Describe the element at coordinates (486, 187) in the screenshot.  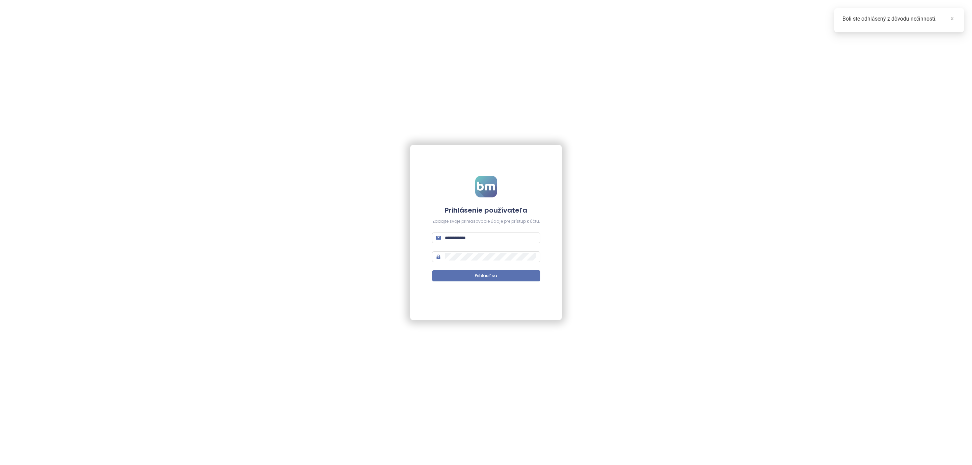
I see `img: logo` at that location.